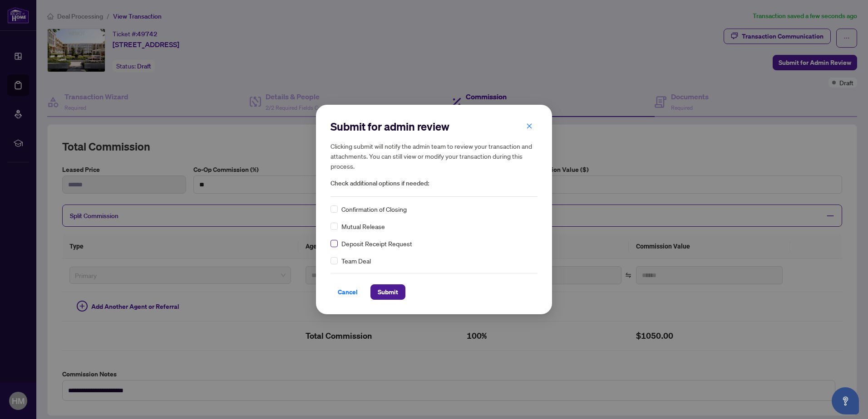 The height and width of the screenshot is (419, 868). Describe the element at coordinates (348, 292) in the screenshot. I see `button: Cancel` at that location.